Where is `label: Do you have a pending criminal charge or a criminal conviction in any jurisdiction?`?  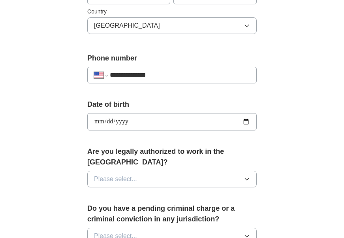
label: Do you have a pending criminal charge or a criminal conviction in any jurisdiction? is located at coordinates (172, 214).